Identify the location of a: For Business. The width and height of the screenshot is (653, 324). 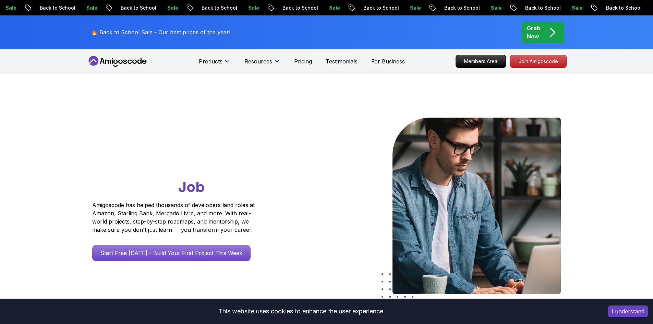
(388, 61).